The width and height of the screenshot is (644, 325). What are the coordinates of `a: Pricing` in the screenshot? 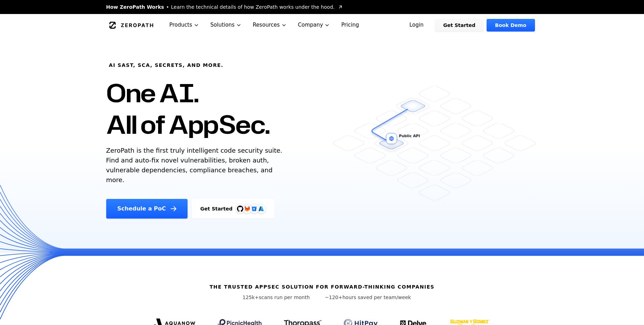 It's located at (350, 25).